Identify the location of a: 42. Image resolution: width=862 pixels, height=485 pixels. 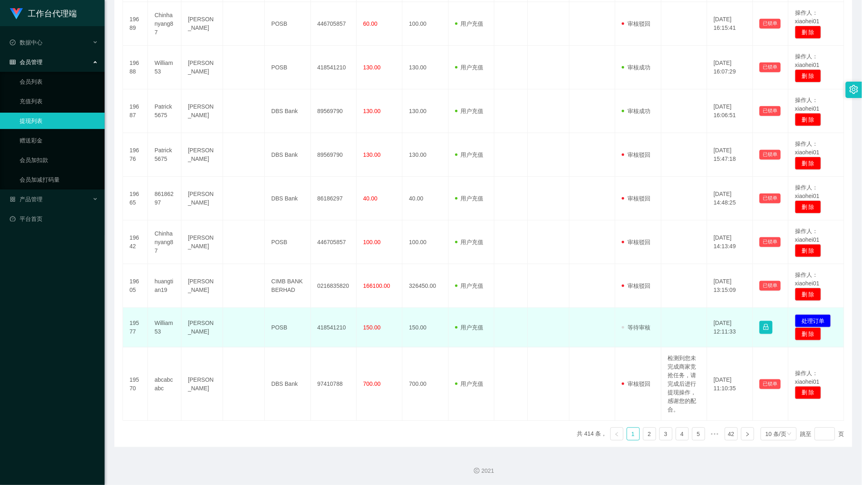
(731, 434).